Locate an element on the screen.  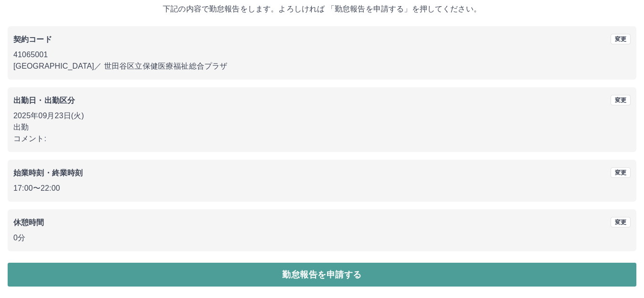
b: 出勤日・出勤区分 is located at coordinates (44, 100).